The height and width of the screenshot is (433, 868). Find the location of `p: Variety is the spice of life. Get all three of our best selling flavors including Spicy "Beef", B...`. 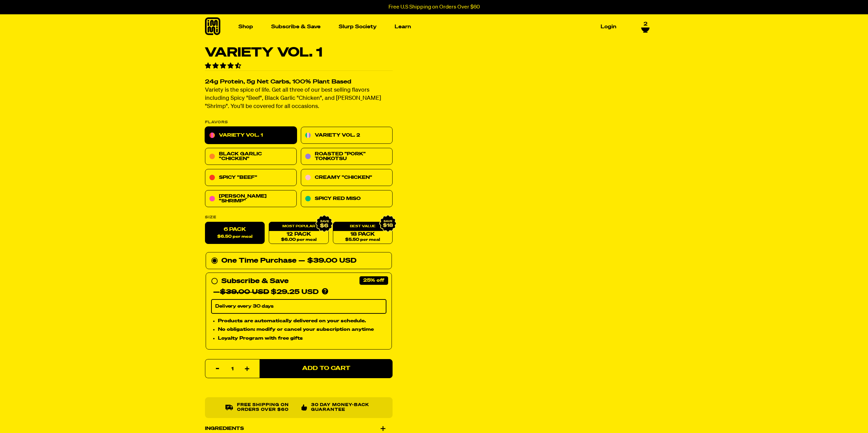

p: Variety is the spice of life. Get all three of our best selling flavors including Spicy "Beef", B... is located at coordinates (299, 99).